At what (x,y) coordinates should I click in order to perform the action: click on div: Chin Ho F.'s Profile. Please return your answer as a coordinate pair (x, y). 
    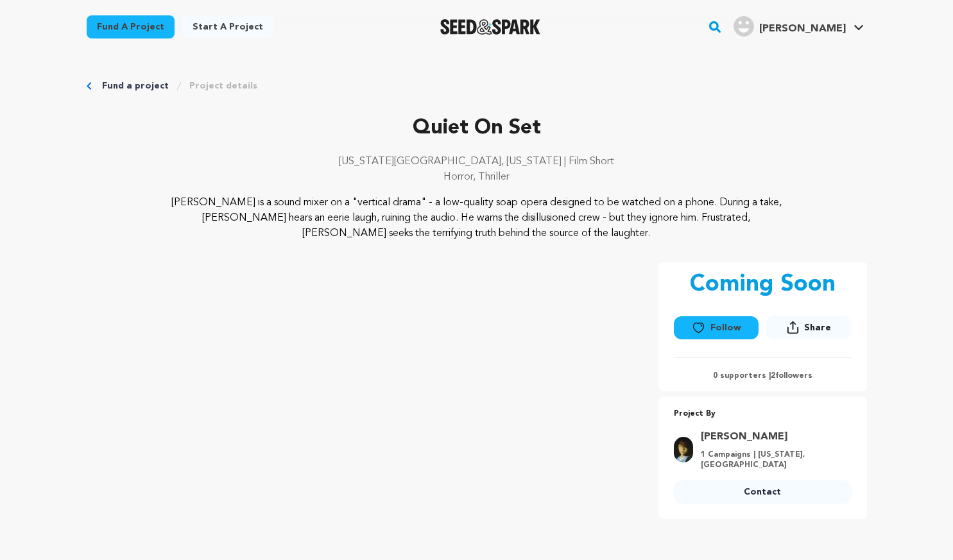
    Looking at the image, I should click on (789, 27).